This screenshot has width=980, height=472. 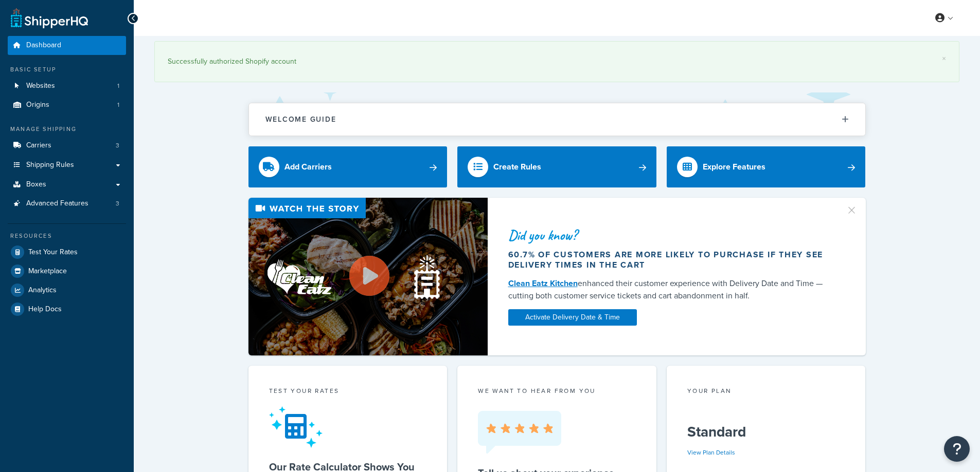 What do you see at coordinates (765, 392) in the screenshot?
I see `div: Your Plan` at bounding box center [765, 392].